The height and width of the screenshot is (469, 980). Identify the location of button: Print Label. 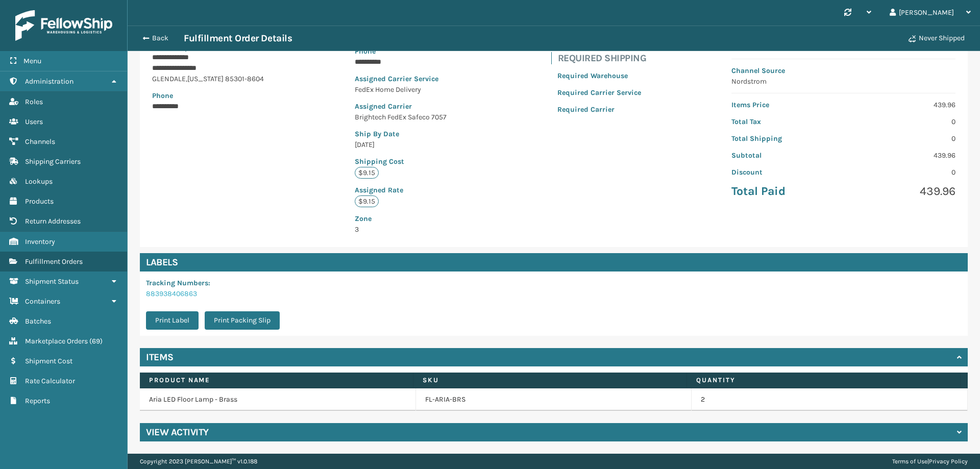
(172, 321).